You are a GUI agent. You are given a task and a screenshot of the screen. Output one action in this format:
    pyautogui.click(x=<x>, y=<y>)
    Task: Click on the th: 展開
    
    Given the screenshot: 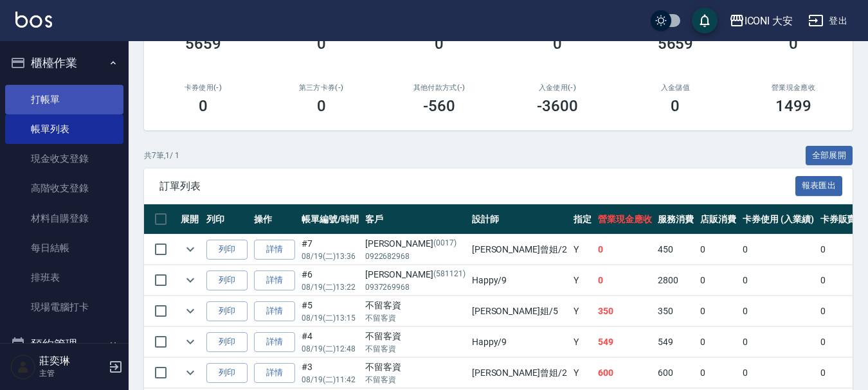 What is the action you would take?
    pyautogui.click(x=190, y=219)
    